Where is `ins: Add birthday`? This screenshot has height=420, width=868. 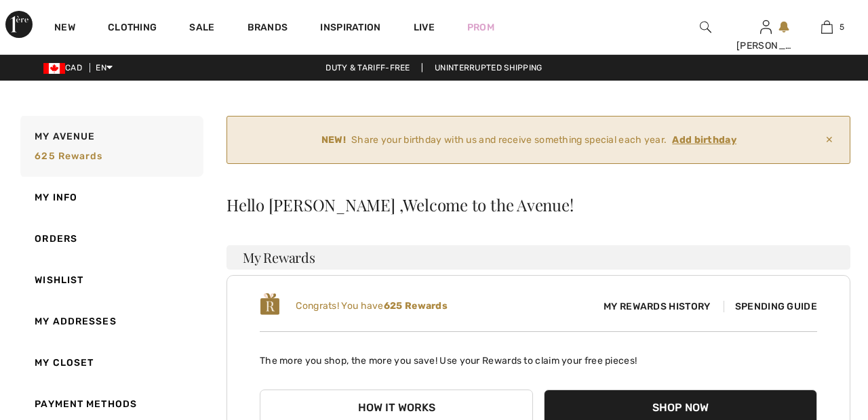
ins: Add birthday is located at coordinates (704, 140).